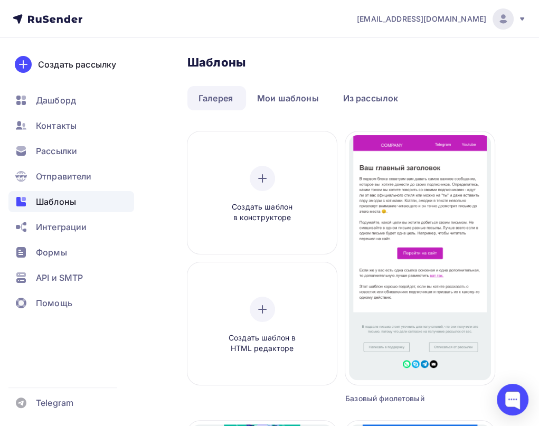 The height and width of the screenshot is (426, 539). Describe the element at coordinates (54, 303) in the screenshot. I see `span: Помощь` at that location.